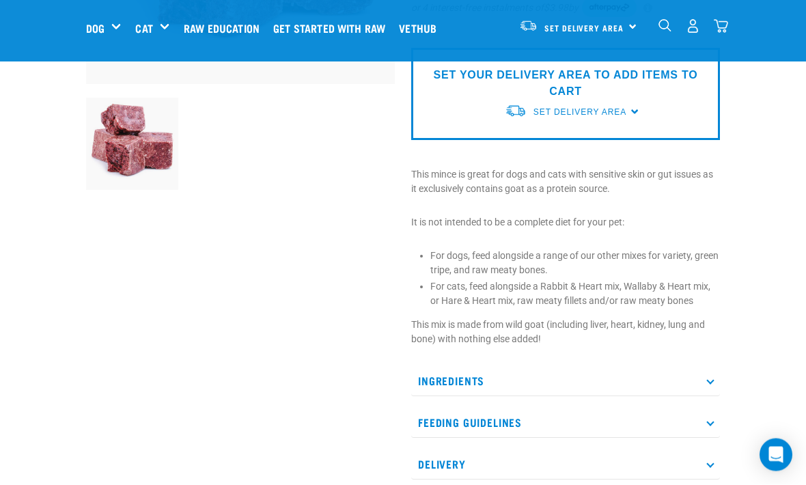 This screenshot has width=806, height=485. What do you see at coordinates (566, 423) in the screenshot?
I see `p: Feeding Guidelines` at bounding box center [566, 423].